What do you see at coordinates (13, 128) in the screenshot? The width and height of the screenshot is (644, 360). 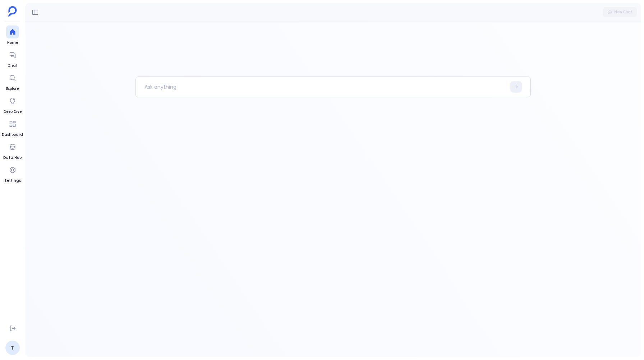 I see `a: Dashboard` at bounding box center [13, 128].